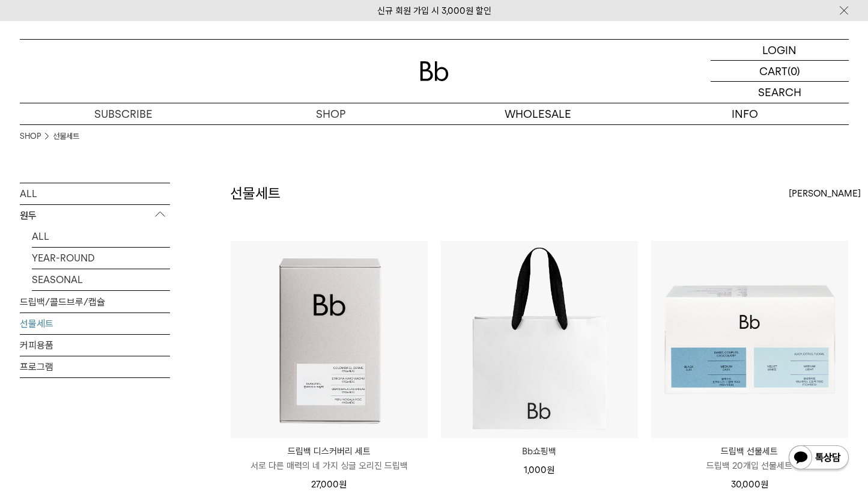  Describe the element at coordinates (780, 50) in the screenshot. I see `a: LOGIN` at that location.